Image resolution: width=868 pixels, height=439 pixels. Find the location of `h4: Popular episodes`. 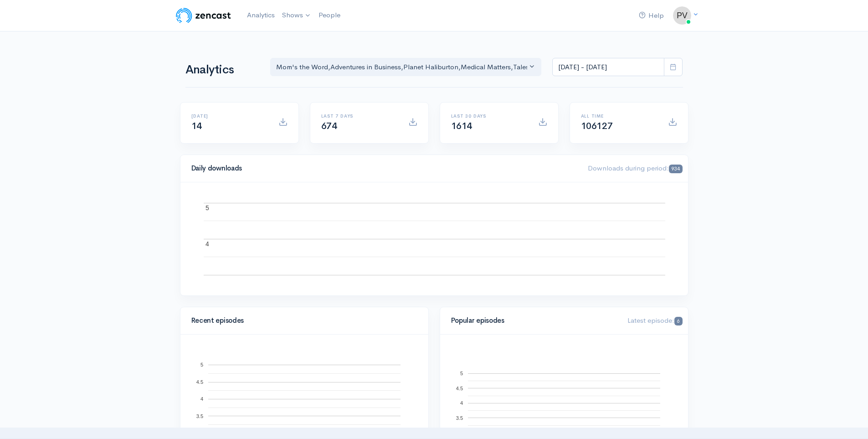

h4: Popular episodes is located at coordinates (534, 320).